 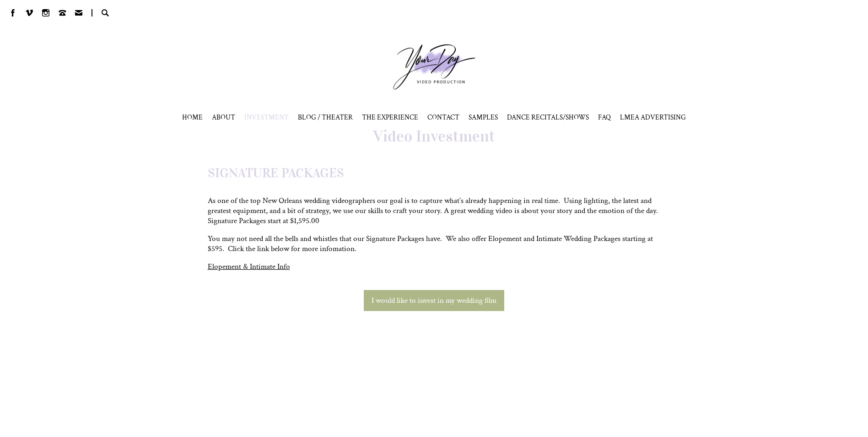 I want to click on span: ABOUT, so click(x=223, y=117).